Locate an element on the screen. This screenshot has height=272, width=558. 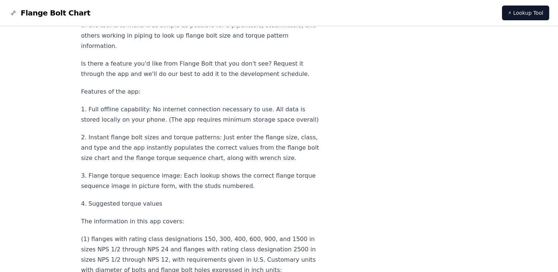
p: 3. Flange torque sequence image: Each lookup shows the correct flange torque sequence image in pi... is located at coordinates (203, 181).